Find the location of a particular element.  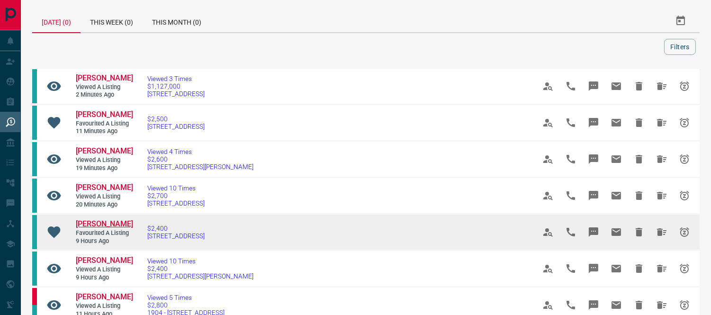

div: This Week (0) is located at coordinates (111, 21).